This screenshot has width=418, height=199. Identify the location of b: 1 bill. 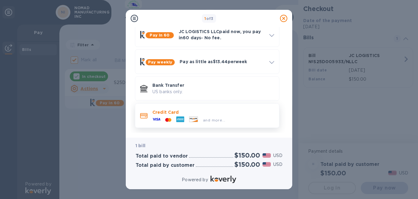
(141, 145).